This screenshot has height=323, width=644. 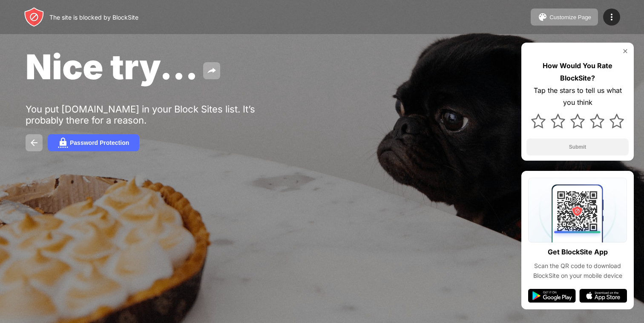 I want to click on div: How Would You Rate BlockSite?, so click(x=577, y=72).